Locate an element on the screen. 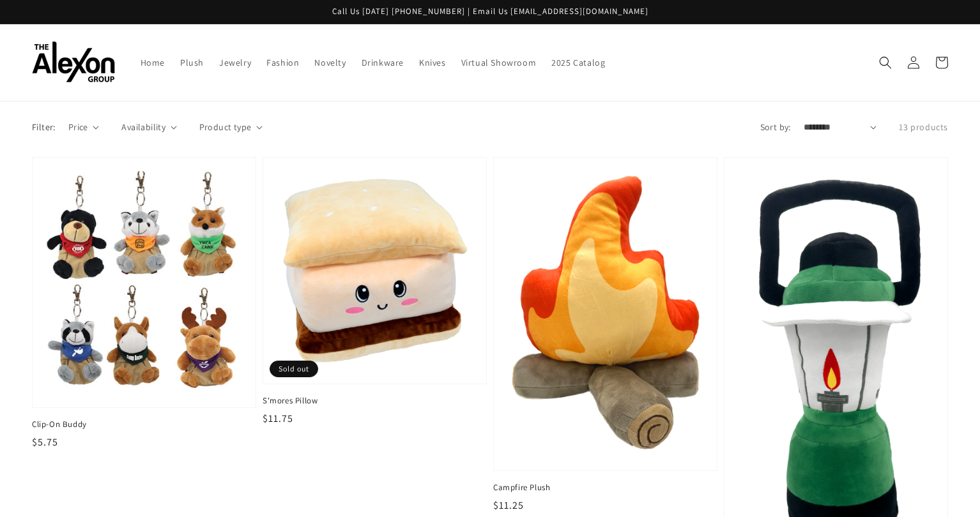  span: S'mores Pillow is located at coordinates (375, 401).